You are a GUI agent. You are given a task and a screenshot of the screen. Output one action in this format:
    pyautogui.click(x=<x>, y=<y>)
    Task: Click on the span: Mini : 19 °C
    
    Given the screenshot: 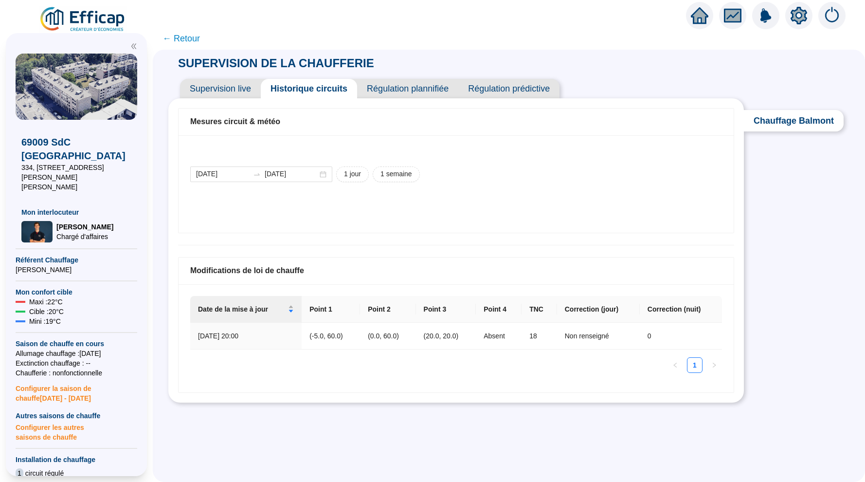 What is the action you would take?
    pyautogui.click(x=45, y=321)
    